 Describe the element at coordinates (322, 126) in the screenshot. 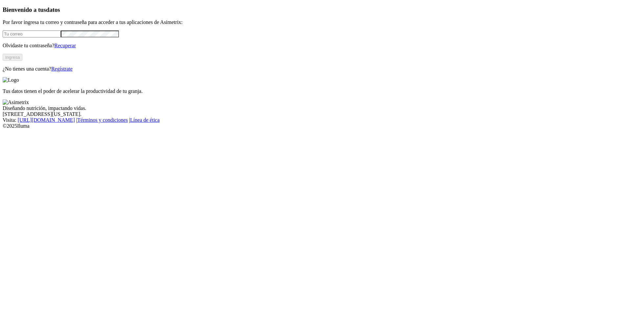

I see `div: © 2025 Iluma` at that location.